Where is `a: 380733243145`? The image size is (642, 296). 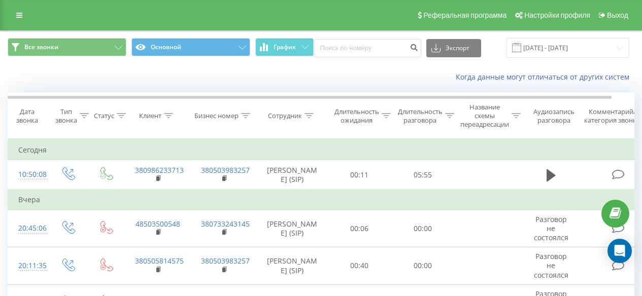 a: 380733243145 is located at coordinates (225, 224).